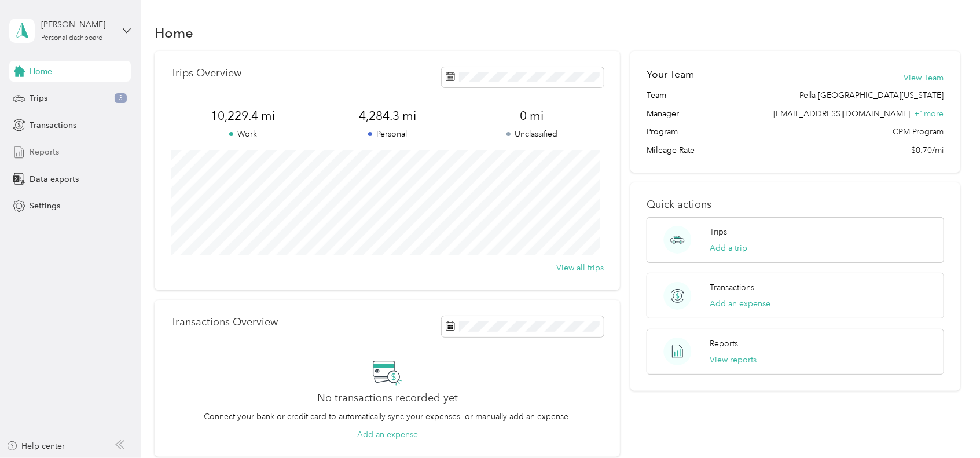 The width and height of the screenshot is (980, 458). Describe the element at coordinates (54, 179) in the screenshot. I see `span: Data exports` at that location.